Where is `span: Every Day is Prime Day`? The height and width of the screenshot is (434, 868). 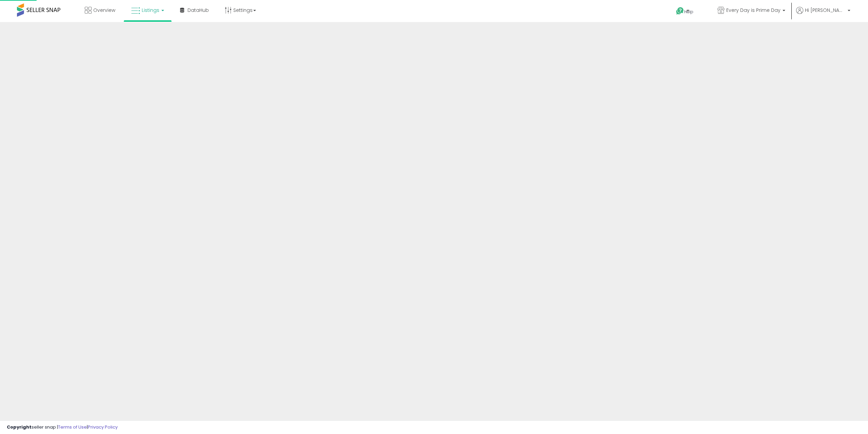 span: Every Day is Prime Day is located at coordinates (754, 10).